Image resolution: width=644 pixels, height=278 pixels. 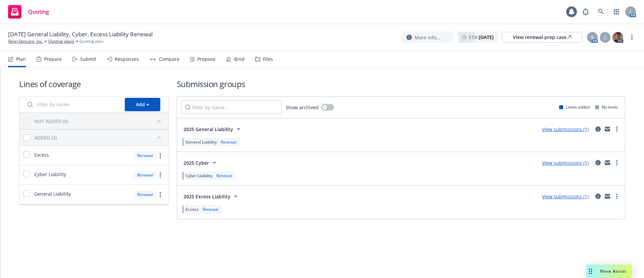 I want to click on button: ADDED (3), so click(x=99, y=137).